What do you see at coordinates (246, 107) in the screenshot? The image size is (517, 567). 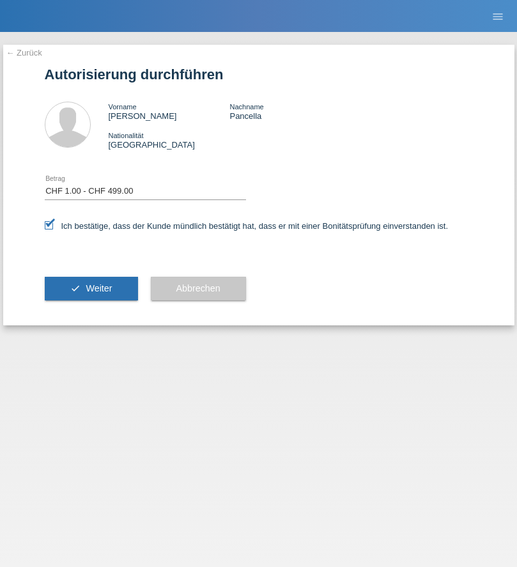 I see `span: Nachname` at bounding box center [246, 107].